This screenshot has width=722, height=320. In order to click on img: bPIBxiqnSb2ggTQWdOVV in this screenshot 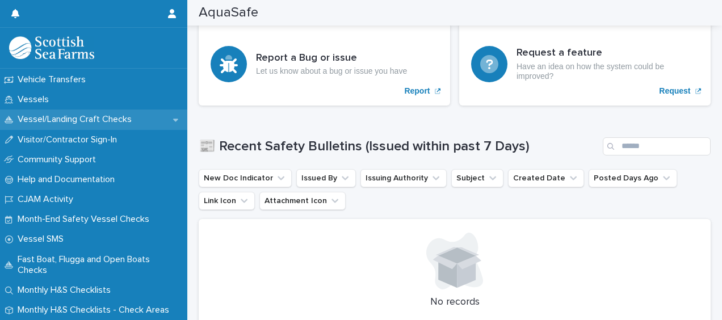, I will do `click(52, 48)`.